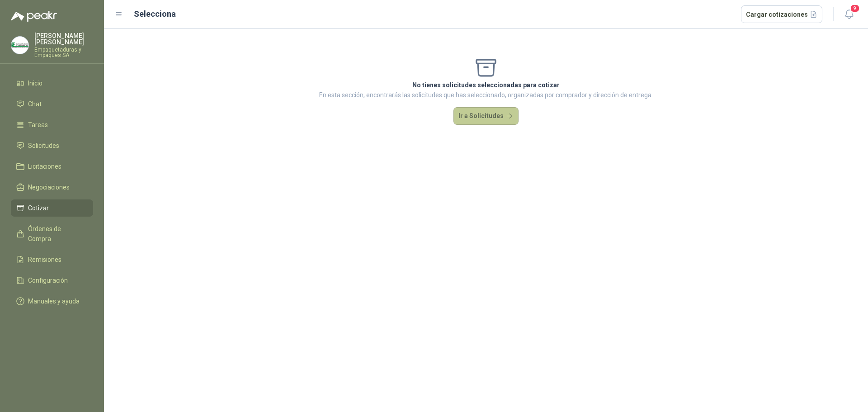 Image resolution: width=868 pixels, height=412 pixels. I want to click on span: Cotizar, so click(38, 208).